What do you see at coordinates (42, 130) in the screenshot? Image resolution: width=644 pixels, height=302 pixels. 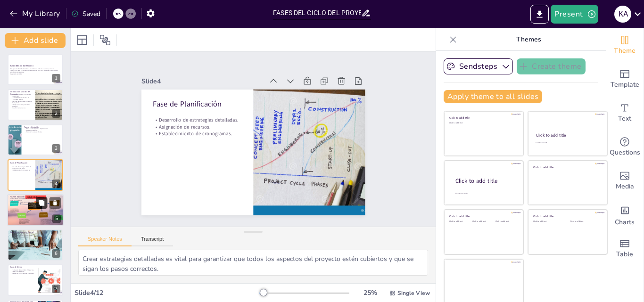 I see `p: Análisis de viabilidad.` at bounding box center [42, 130].